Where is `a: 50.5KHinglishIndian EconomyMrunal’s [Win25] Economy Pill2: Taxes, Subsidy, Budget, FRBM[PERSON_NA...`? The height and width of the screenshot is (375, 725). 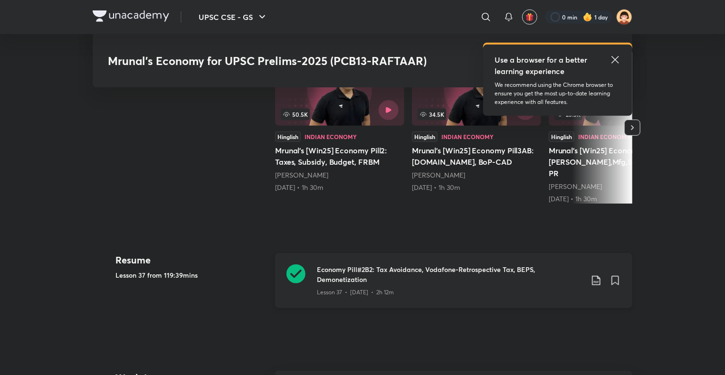 a: 50.5KHinglishIndian EconomyMrunal’s [Win25] Economy Pill2: Taxes, Subsidy, Budget, FRBM[PERSON_NA... is located at coordinates (340, 122).